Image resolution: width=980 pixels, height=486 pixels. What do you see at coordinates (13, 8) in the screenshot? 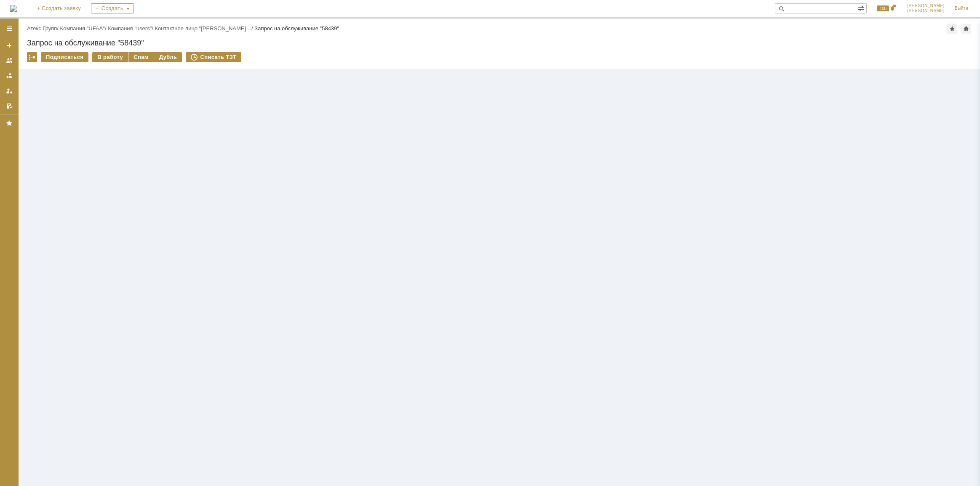
I see `a: Перейти на домашнюю страницу` at bounding box center [13, 8].